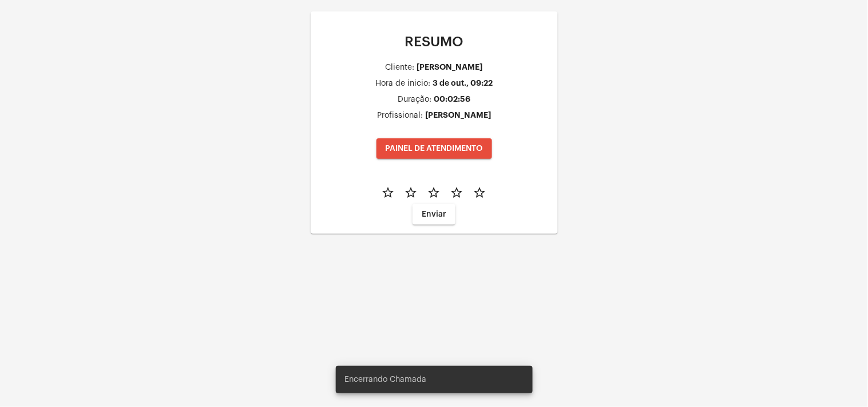 The image size is (868, 407). Describe the element at coordinates (435, 149) in the screenshot. I see `button: PAINEL DE ATENDIMENTO` at that location.